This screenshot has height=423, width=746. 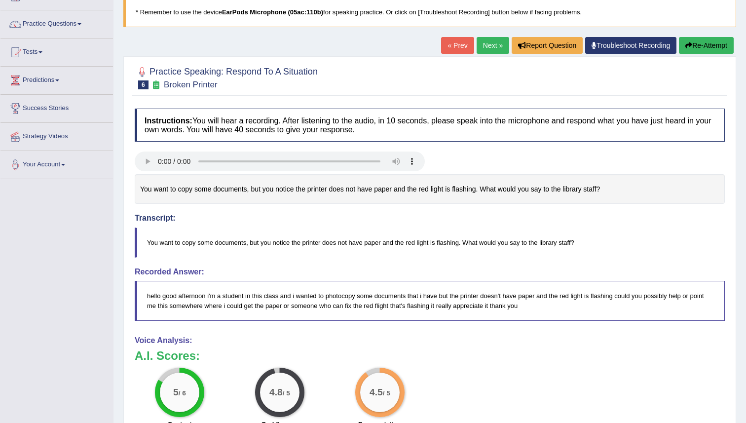 I want to click on a: Predictions, so click(x=57, y=79).